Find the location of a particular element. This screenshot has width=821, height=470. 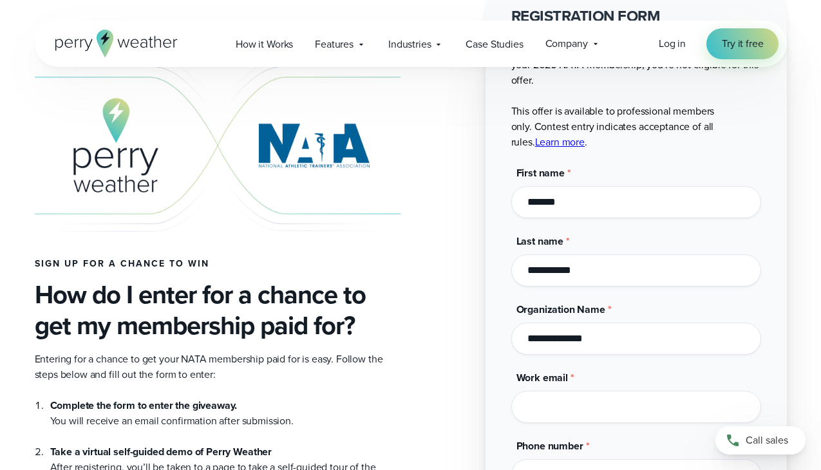

span: Company is located at coordinates (567, 44).